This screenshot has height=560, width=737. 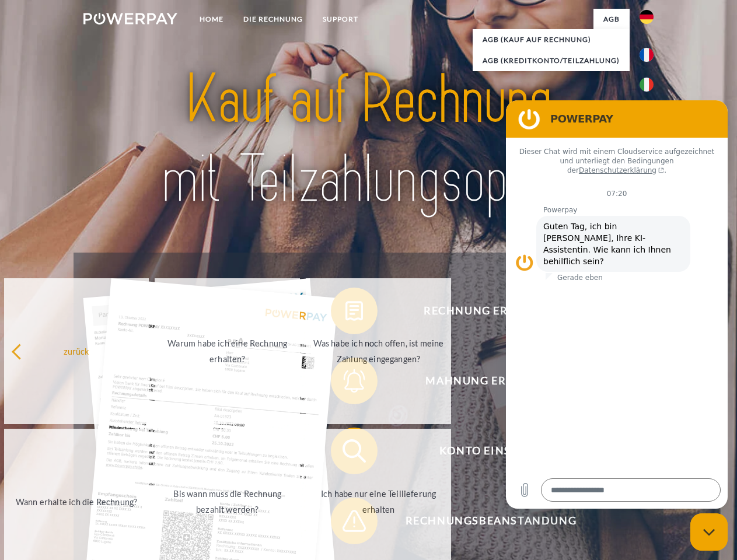 What do you see at coordinates (490, 311) in the screenshot?
I see `span: Rechnung erhalten?` at bounding box center [490, 311].